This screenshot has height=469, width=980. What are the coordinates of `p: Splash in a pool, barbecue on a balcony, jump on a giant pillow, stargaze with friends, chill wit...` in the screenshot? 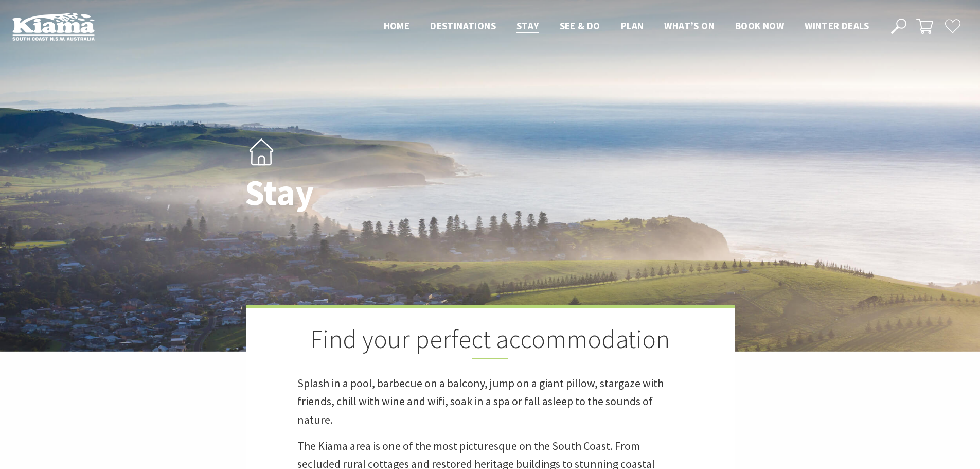 It's located at (490, 401).